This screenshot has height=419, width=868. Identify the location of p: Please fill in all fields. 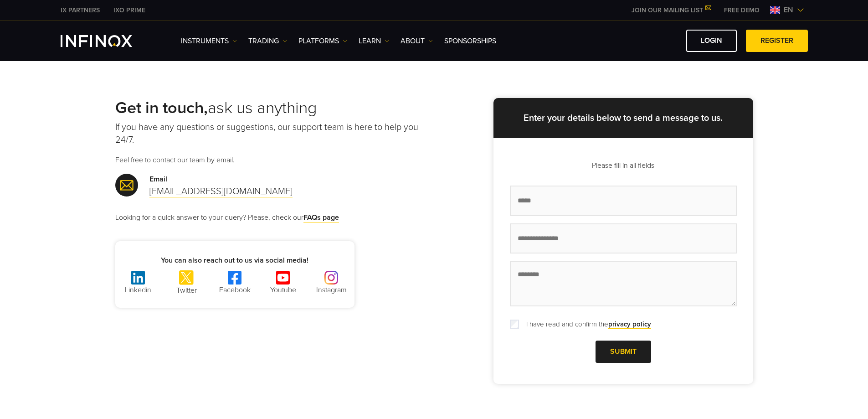
(623, 165).